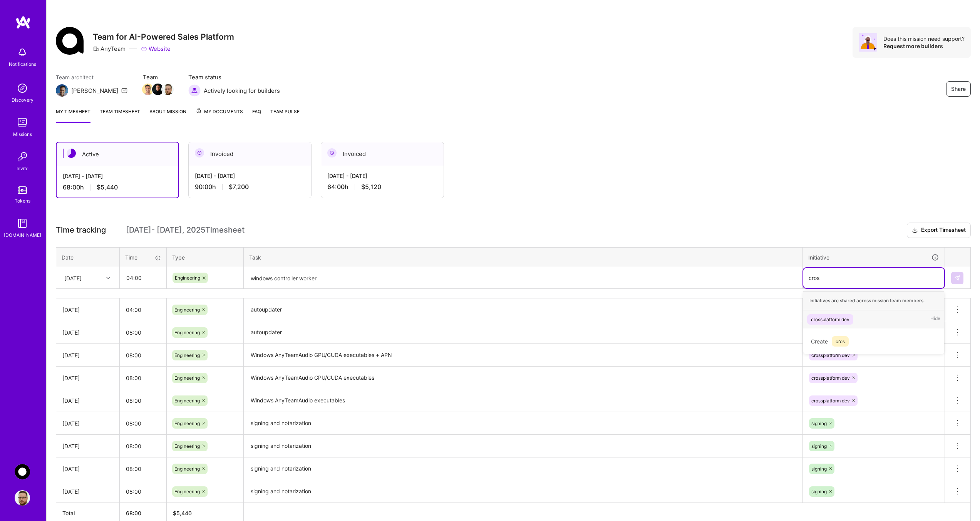  I want to click on a: About Mission, so click(168, 115).